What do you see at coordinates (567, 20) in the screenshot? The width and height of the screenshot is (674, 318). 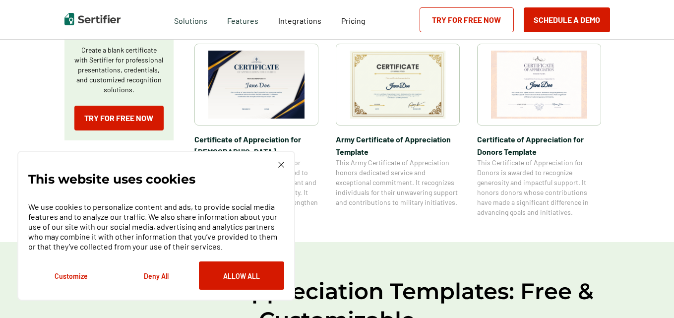 I see `button: Schedule a Demo` at bounding box center [567, 20].